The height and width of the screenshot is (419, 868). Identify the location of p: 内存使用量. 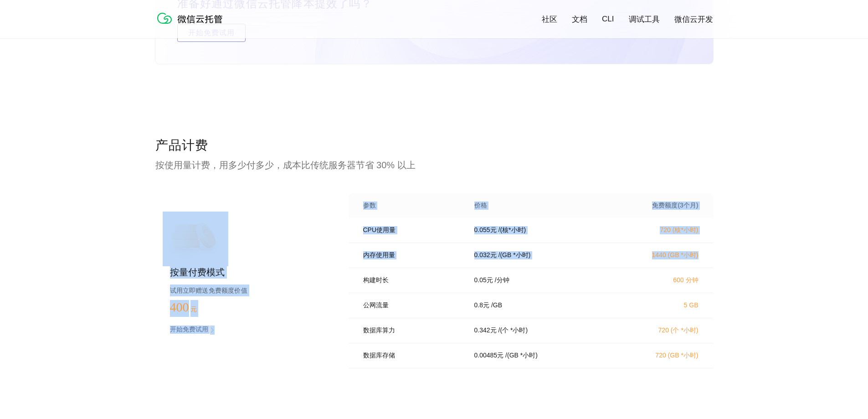
(412, 256).